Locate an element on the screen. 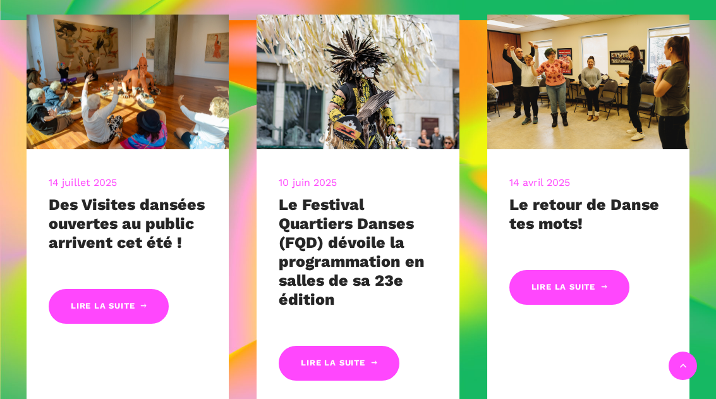 The height and width of the screenshot is (399, 716). img: R Barbara Diabo 11 crédit Romain Lorraine (30) is located at coordinates (358, 82).